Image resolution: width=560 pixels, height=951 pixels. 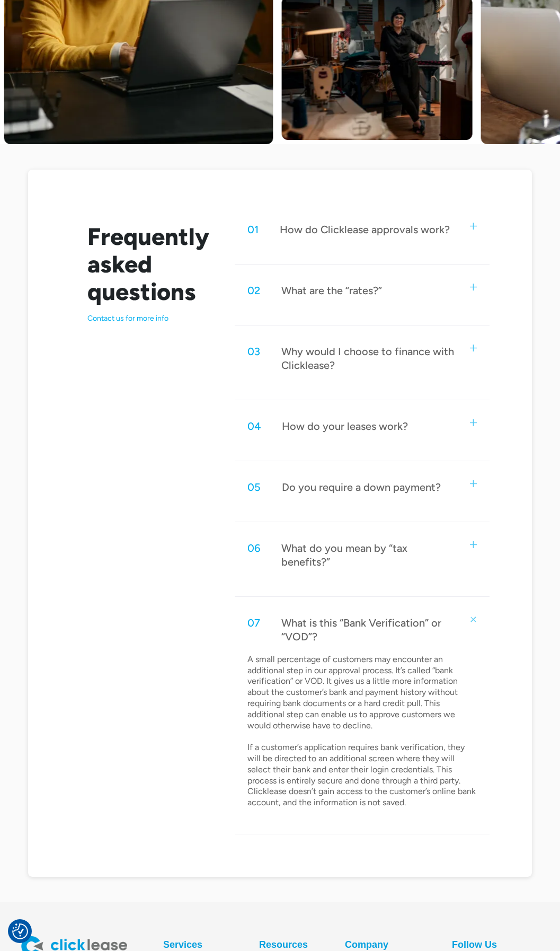 I want to click on div: 05, so click(x=254, y=487).